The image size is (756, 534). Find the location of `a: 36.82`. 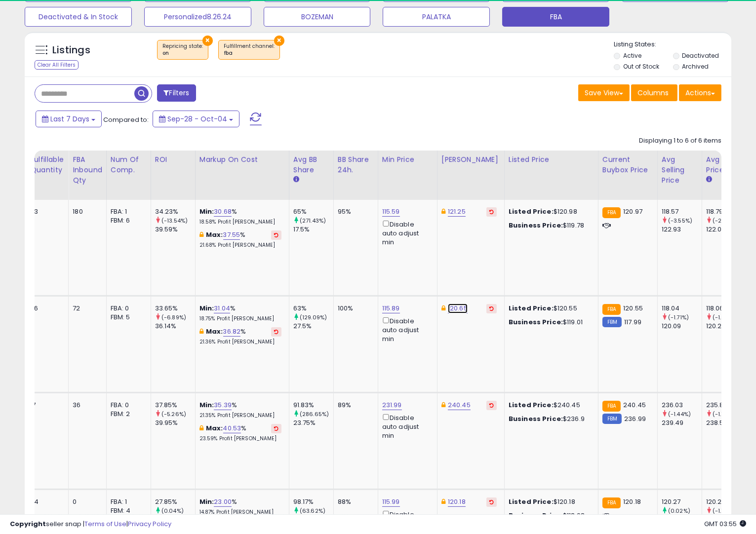

a: 36.82 is located at coordinates (232, 332).